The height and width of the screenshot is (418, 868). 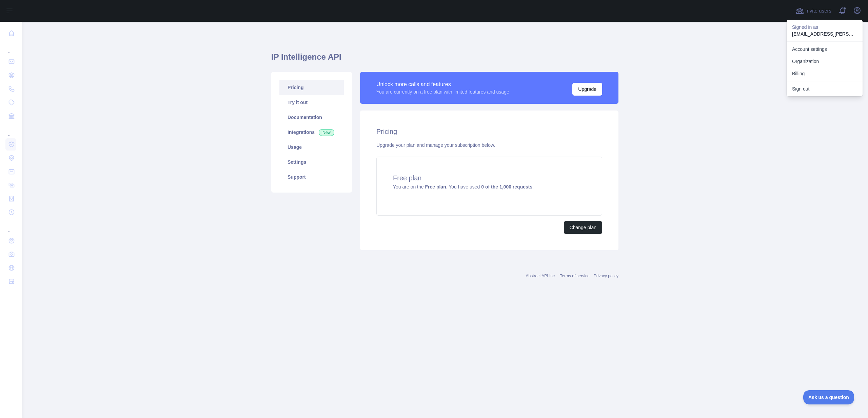 I want to click on a: Integrations New, so click(x=312, y=132).